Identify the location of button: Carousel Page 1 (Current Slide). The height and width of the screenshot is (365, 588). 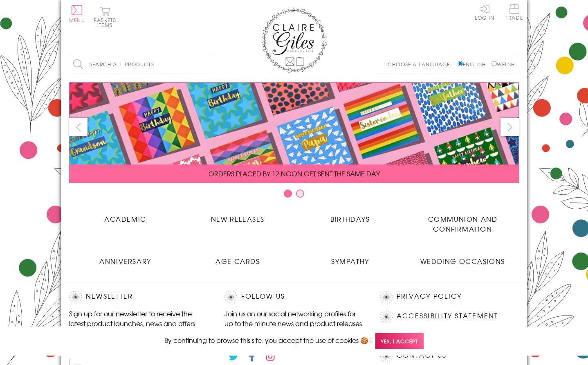
(288, 194).